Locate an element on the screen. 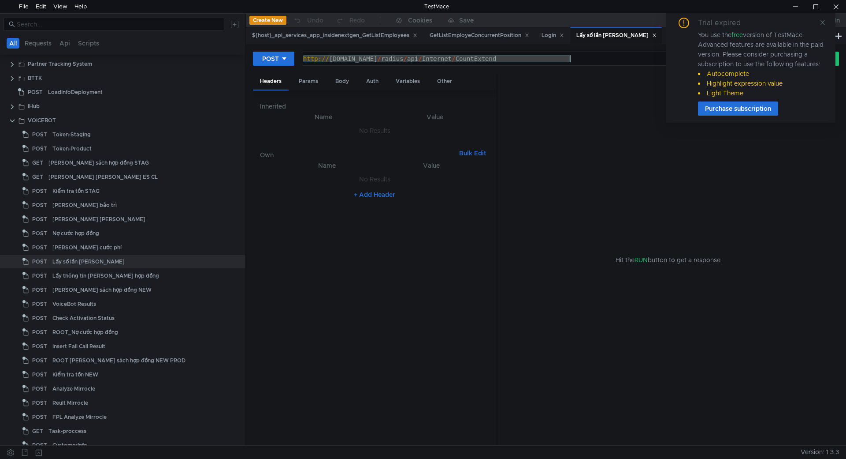 This screenshot has height=459, width=846. button: Undo is located at coordinates (308, 20).